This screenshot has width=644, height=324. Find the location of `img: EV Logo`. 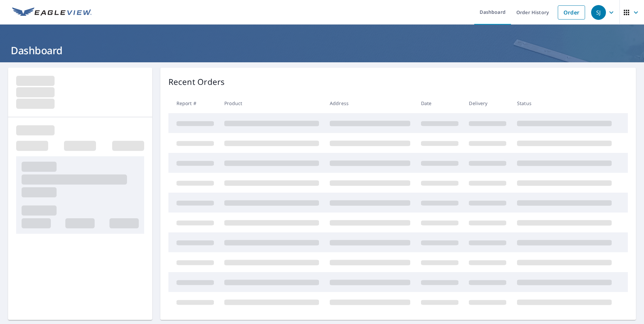

img: EV Logo is located at coordinates (52, 12).